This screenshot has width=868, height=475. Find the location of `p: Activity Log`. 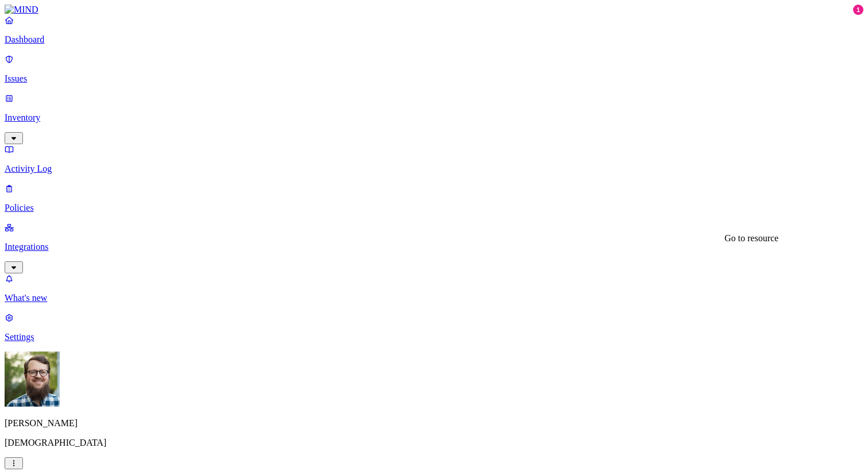

p: Activity Log is located at coordinates (434, 169).